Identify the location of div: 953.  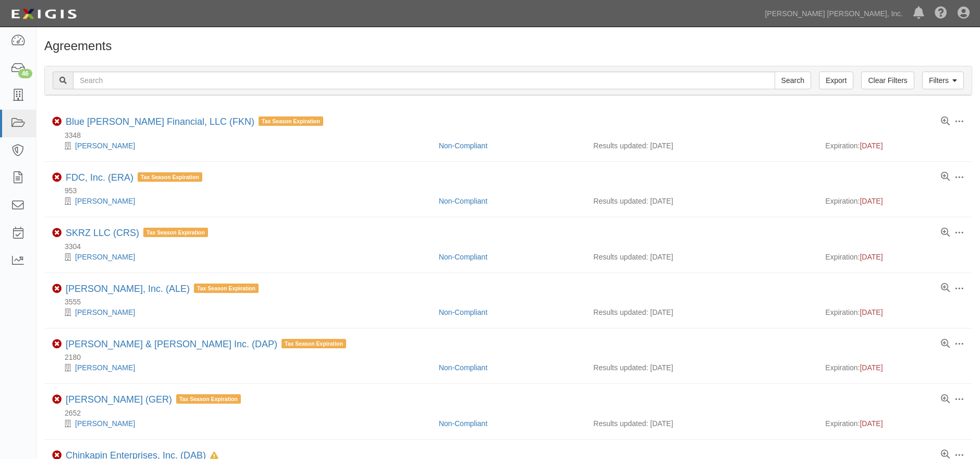
(512, 191).